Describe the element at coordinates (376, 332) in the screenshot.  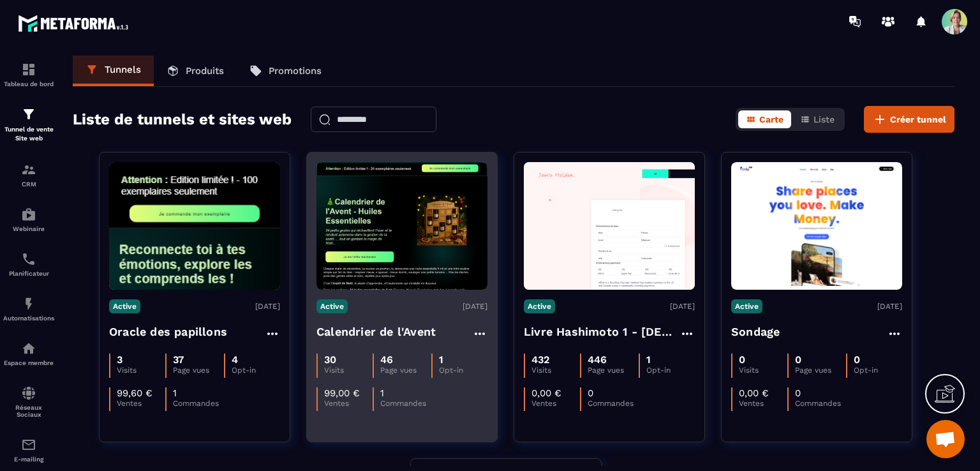
I see `h4: Calendrier de l'Avent` at that location.